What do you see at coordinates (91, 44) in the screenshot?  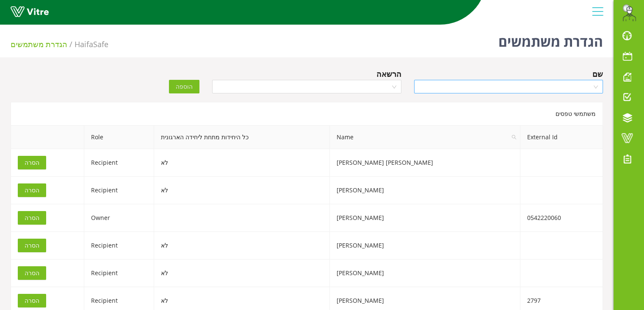 I see `span: 151` at bounding box center [91, 44].